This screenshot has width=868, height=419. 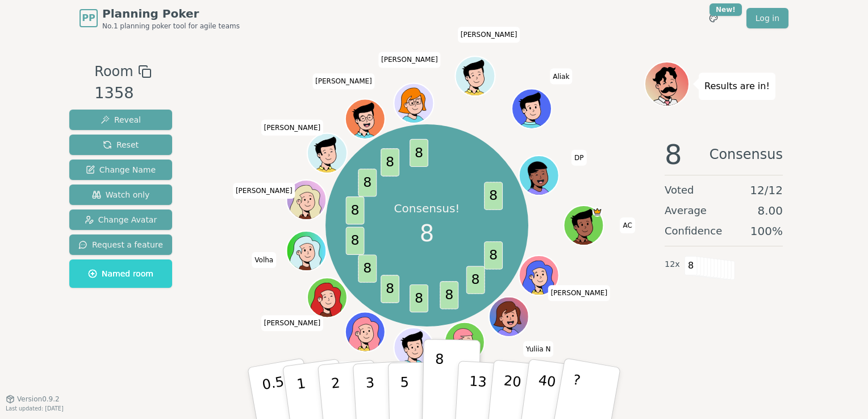 What do you see at coordinates (120, 119) in the screenshot?
I see `span: Reveal` at bounding box center [120, 119].